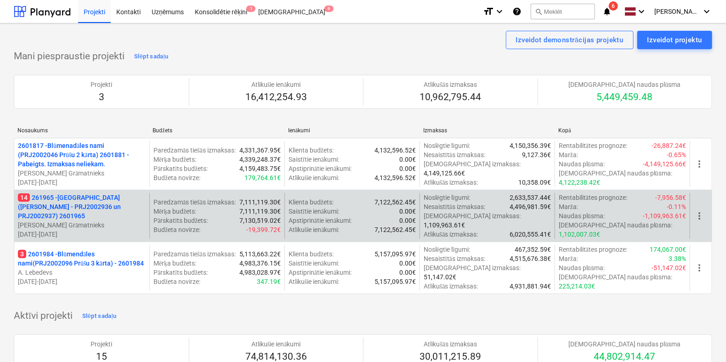  I want to click on p: Pārskatīts budžets :, so click(180, 220).